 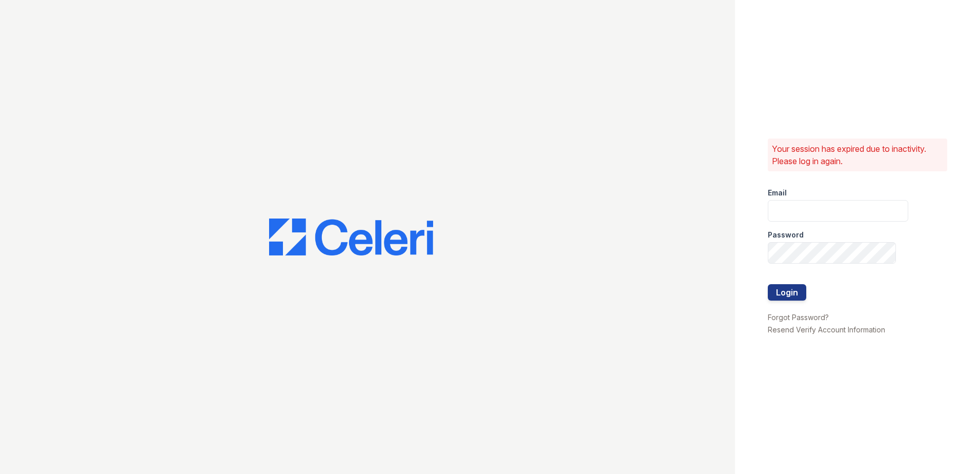 I want to click on img: CE_Logo_Blue-a8612792a0a2168367f1c8372b55b34899dd931a85d93a1a3d3e32e68fde9ad4.png, so click(x=351, y=237).